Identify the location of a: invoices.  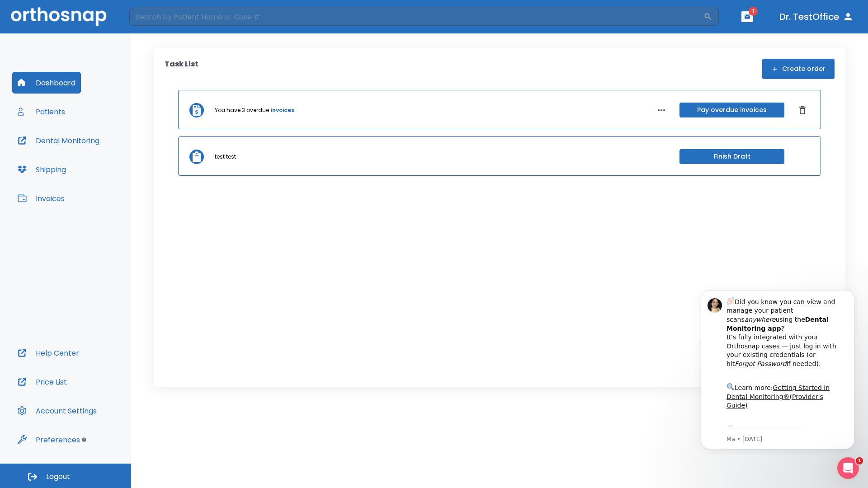
(283, 110).